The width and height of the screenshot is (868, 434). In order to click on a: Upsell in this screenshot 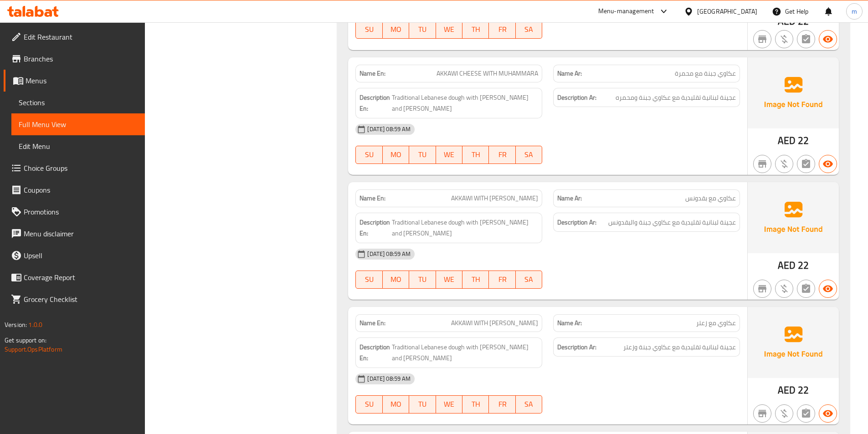, I will do `click(74, 255)`.